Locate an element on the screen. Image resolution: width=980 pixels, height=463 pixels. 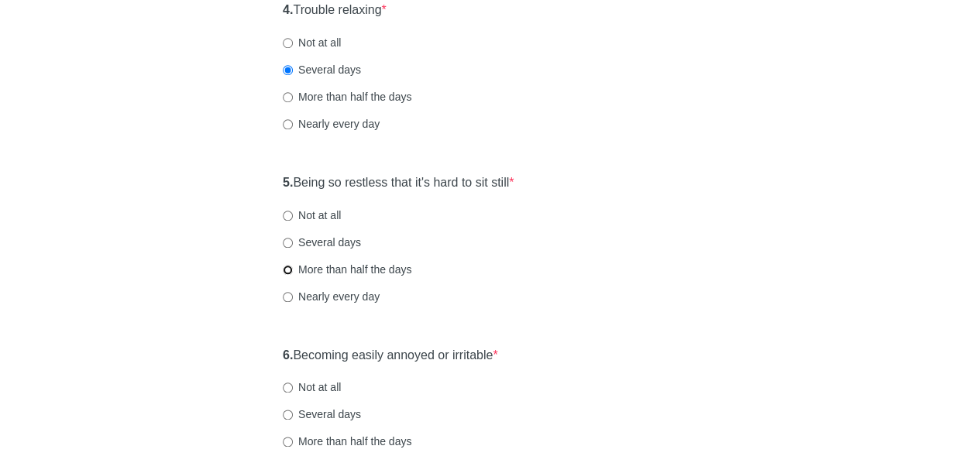
label: Becoming easily annoyed or irritable is located at coordinates (390, 355).